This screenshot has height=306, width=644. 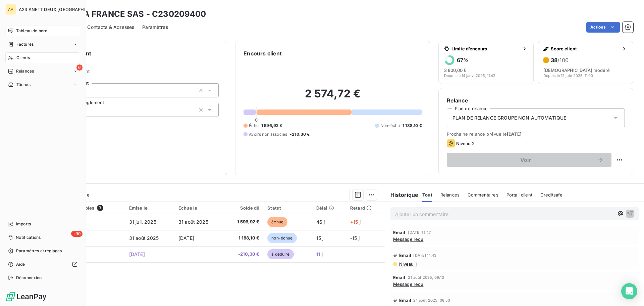 I want to click on span: 11 j, so click(x=320, y=254).